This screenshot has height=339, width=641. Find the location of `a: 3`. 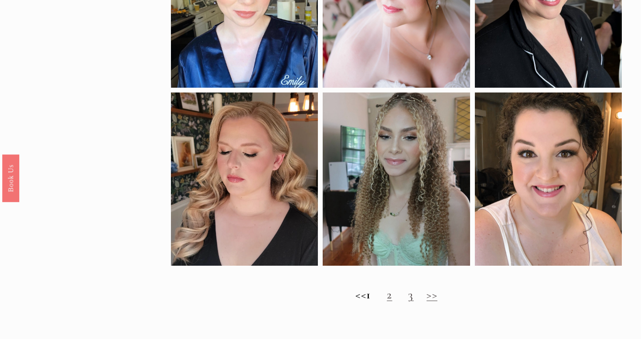

a: 3 is located at coordinates (411, 294).